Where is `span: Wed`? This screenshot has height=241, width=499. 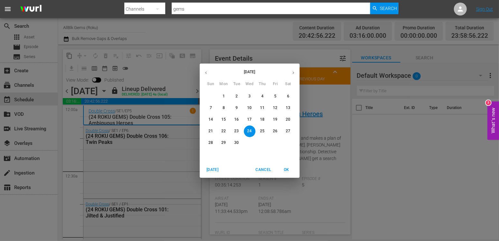
span: Wed is located at coordinates (250, 84).